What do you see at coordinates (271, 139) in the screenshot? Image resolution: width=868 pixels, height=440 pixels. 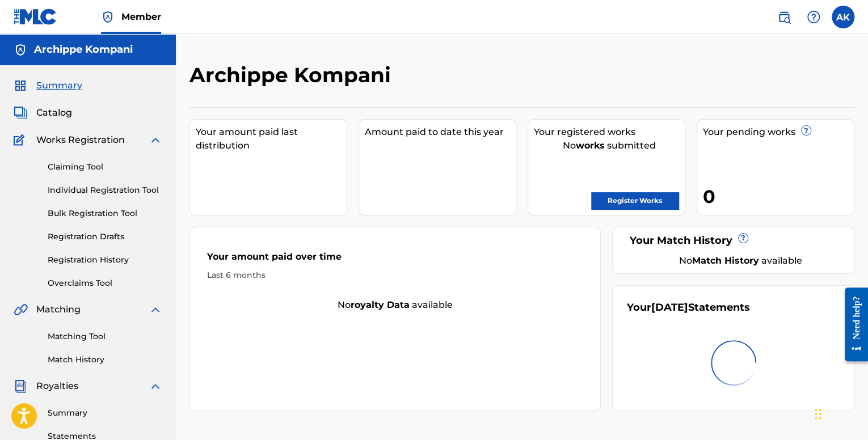 I see `div: Your amount paid last distribution` at bounding box center [271, 139].